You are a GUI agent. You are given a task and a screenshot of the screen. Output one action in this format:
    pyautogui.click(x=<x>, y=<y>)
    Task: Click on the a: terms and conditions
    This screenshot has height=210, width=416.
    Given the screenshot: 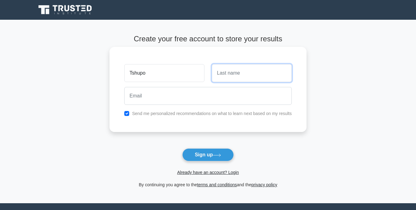 What is the action you would take?
    pyautogui.click(x=217, y=185)
    